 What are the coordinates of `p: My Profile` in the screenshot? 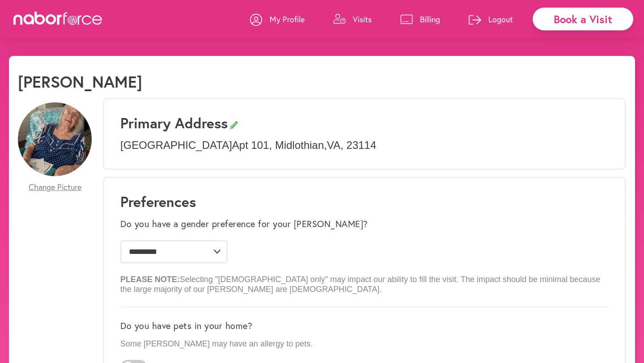 It's located at (287, 19).